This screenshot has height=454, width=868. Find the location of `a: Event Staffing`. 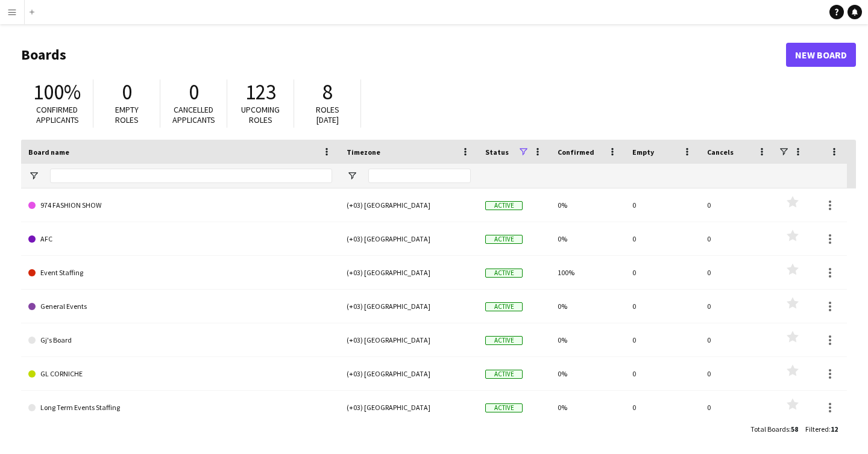

a: Event Staffing is located at coordinates (180, 273).